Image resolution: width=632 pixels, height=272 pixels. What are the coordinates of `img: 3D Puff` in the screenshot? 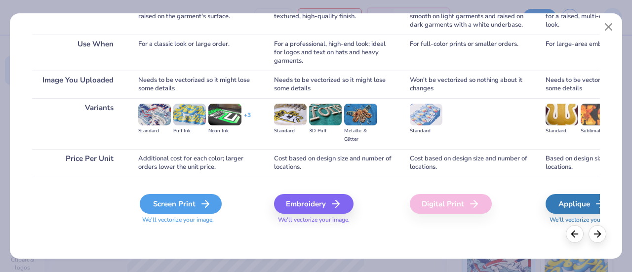 It's located at (325, 115).